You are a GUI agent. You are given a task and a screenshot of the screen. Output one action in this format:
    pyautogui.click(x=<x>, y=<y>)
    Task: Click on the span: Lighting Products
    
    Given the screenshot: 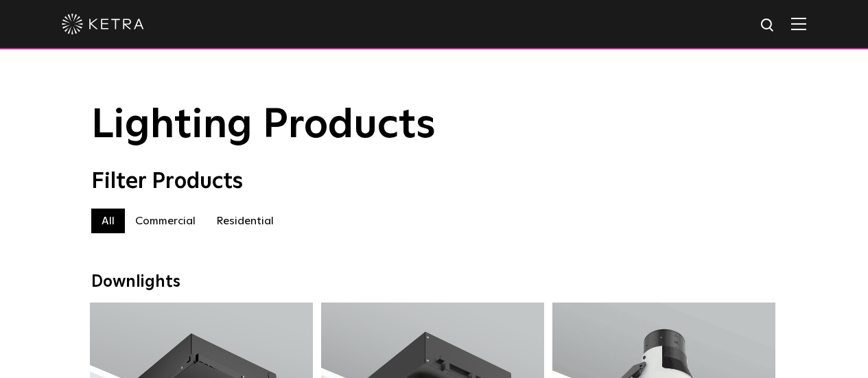 What is the action you would take?
    pyautogui.click(x=264, y=125)
    